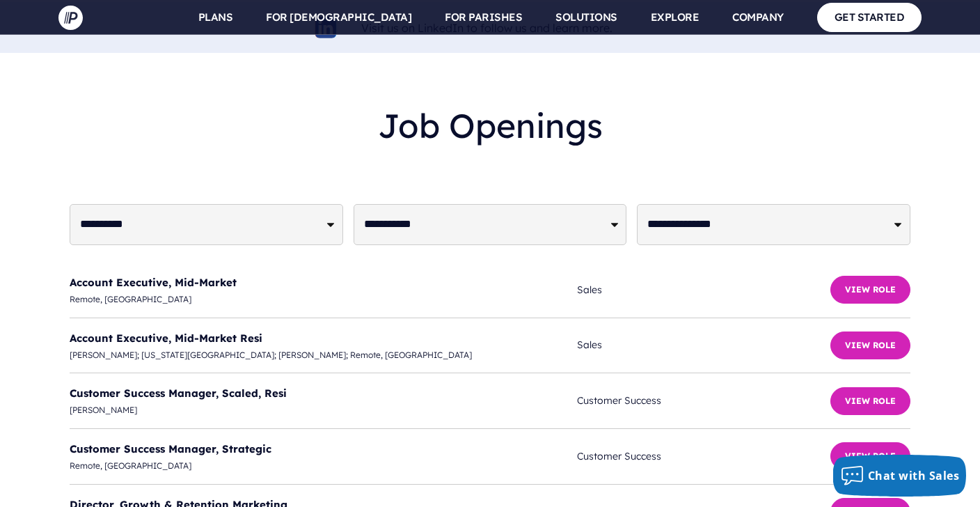  Describe the element at coordinates (914, 475) in the screenshot. I see `span: Chat with Sales` at that location.